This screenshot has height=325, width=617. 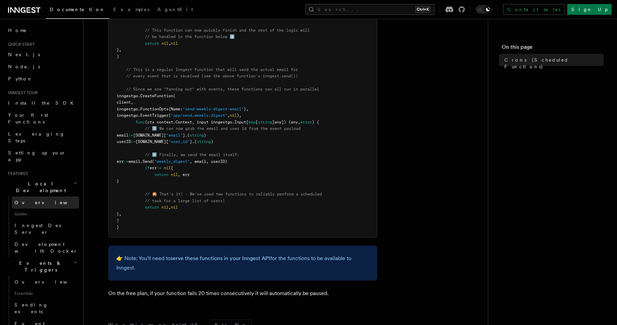 I want to click on a: Home, so click(x=42, y=30).